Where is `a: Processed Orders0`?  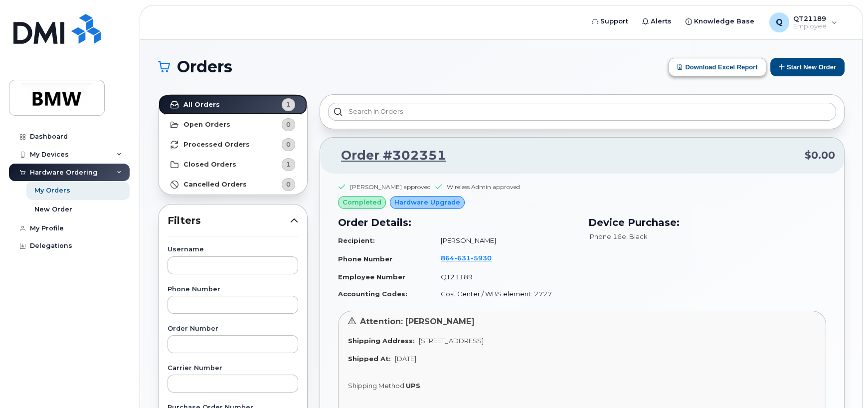
a: Processed Orders0 is located at coordinates (233, 145).